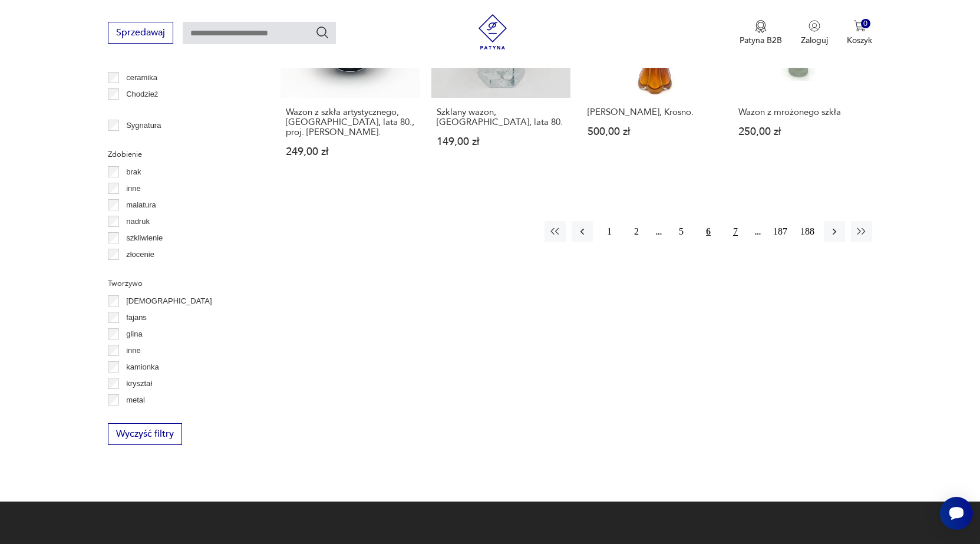  Describe the element at coordinates (144, 238) in the screenshot. I see `p: szkliwienie` at that location.